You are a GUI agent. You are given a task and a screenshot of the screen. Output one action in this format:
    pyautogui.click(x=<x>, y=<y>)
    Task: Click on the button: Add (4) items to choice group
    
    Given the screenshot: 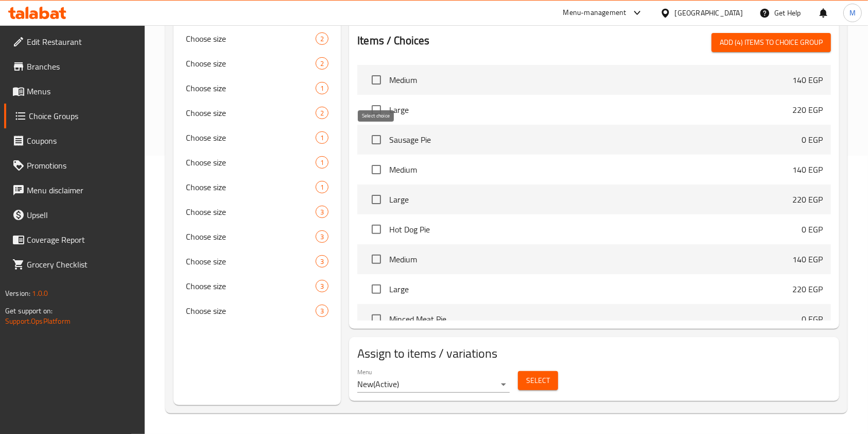 What is the action you would take?
    pyautogui.click(x=771, y=42)
    